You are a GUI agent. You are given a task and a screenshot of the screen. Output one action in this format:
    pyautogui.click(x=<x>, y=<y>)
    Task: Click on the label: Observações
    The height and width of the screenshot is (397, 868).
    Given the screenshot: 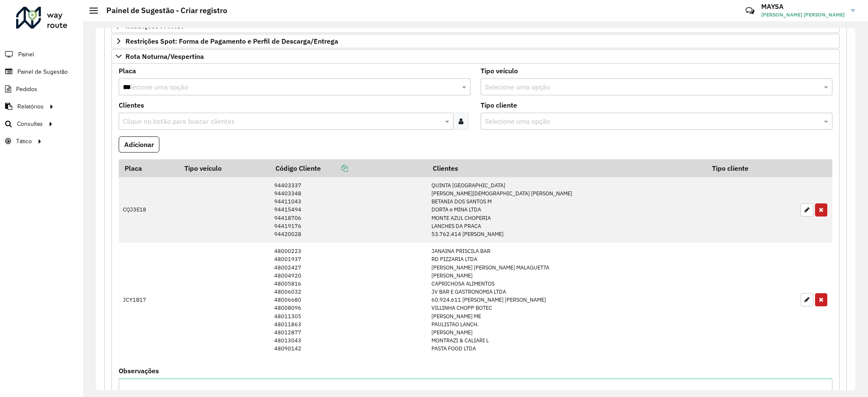 What is the action you would take?
    pyautogui.click(x=138, y=371)
    